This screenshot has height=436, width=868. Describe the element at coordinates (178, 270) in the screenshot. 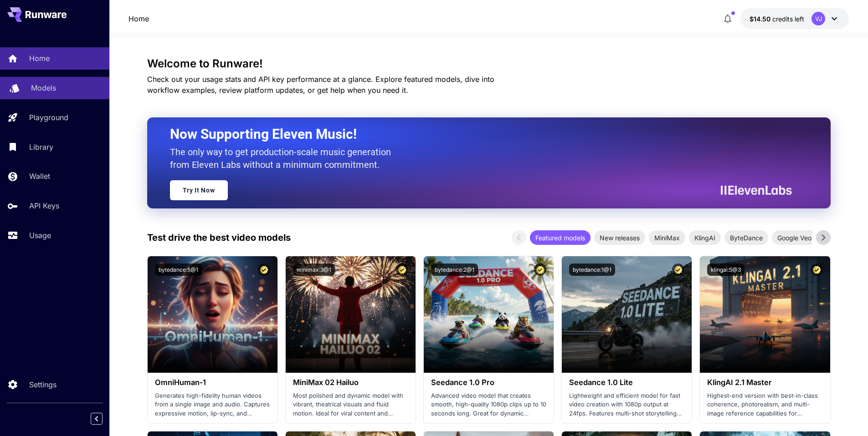

I see `button: bytedance:5@1` at that location.